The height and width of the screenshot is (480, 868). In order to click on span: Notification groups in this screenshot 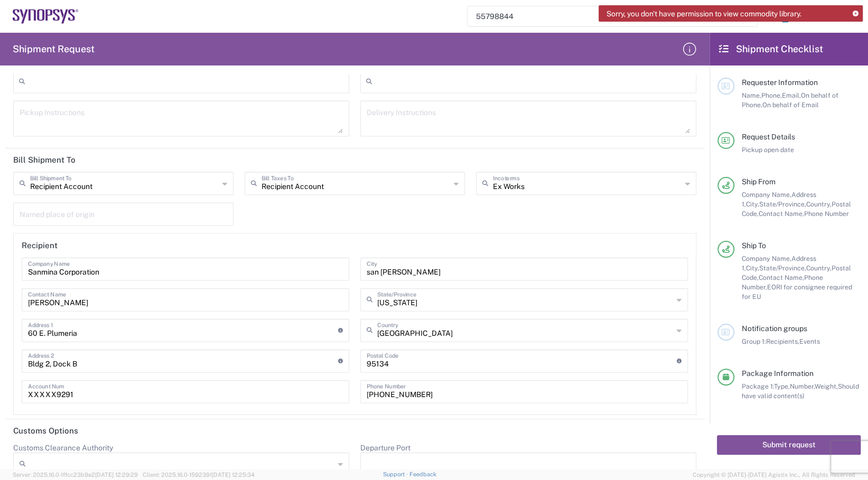, I will do `click(775, 329)`.